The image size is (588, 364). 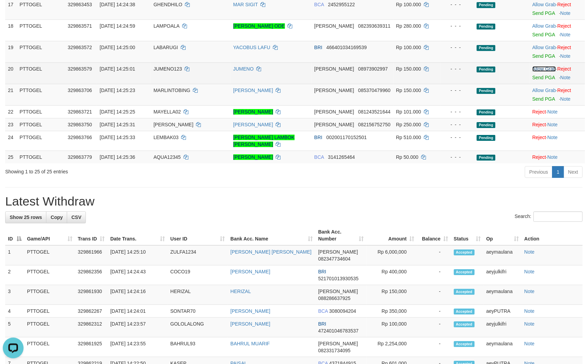 I want to click on td: 329861966, so click(x=91, y=255).